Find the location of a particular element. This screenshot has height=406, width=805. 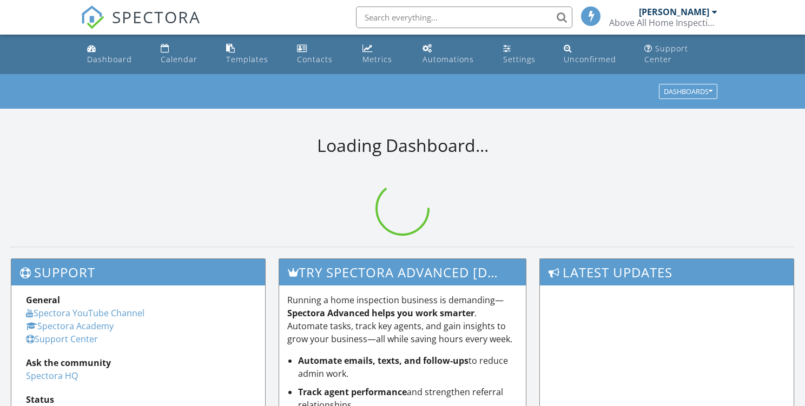

div: Support Center is located at coordinates (666, 54).